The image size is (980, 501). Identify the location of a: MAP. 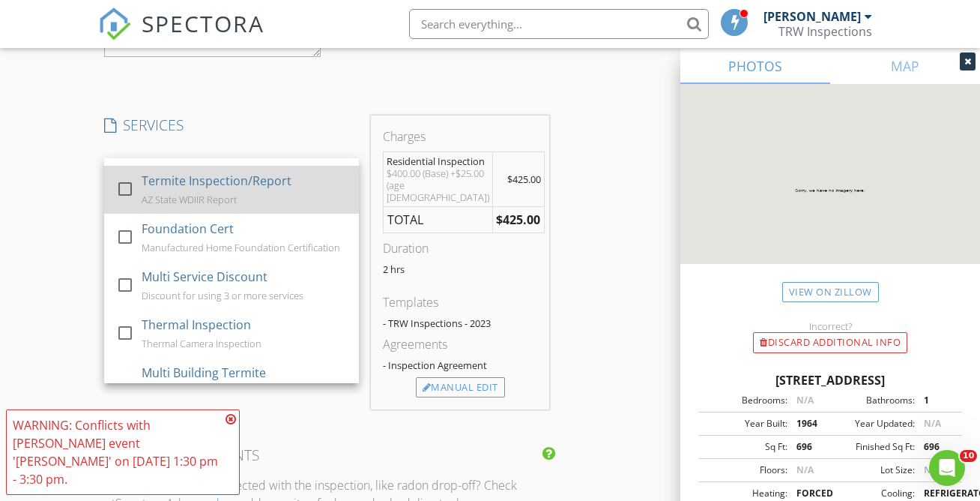
(905, 66).